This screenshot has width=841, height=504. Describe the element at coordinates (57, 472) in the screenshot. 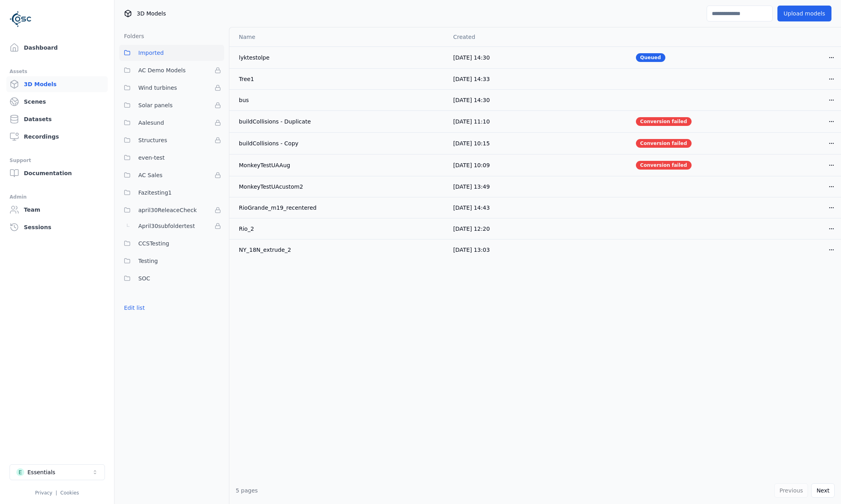

I see `button: Select a workspace` at that location.